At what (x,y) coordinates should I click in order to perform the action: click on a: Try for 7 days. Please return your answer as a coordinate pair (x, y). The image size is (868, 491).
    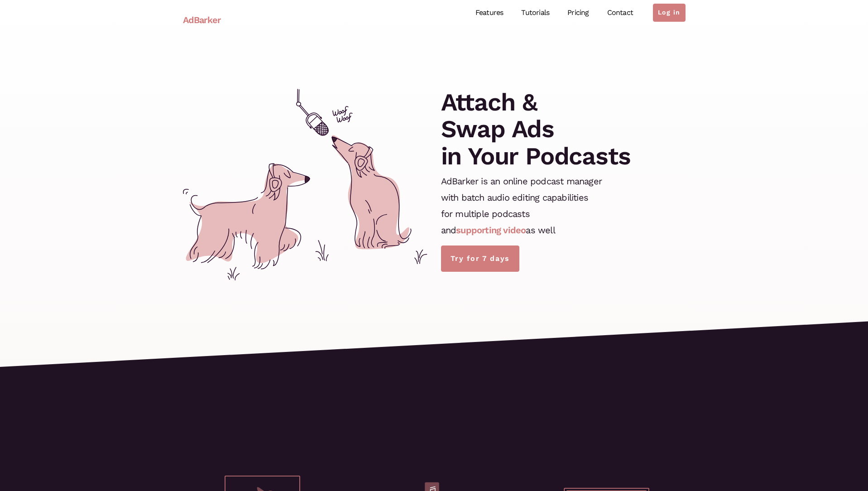
    Looking at the image, I should click on (480, 258).